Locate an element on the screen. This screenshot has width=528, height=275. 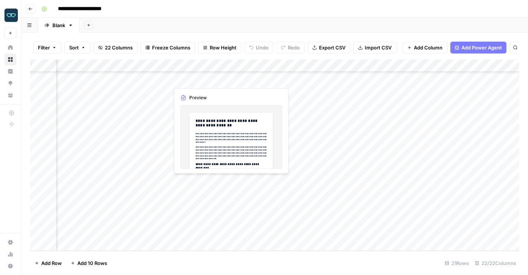
div: 21 Rows is located at coordinates (457, 263).